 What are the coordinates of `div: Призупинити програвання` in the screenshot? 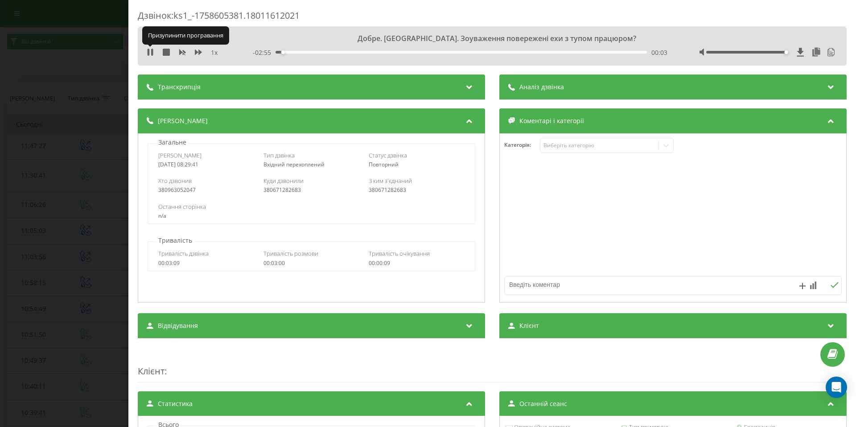 It's located at (185, 35).